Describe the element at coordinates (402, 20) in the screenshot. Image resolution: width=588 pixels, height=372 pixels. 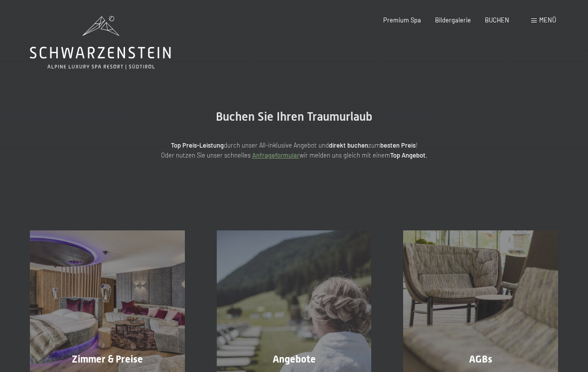
I see `span: Premium Spa` at that location.